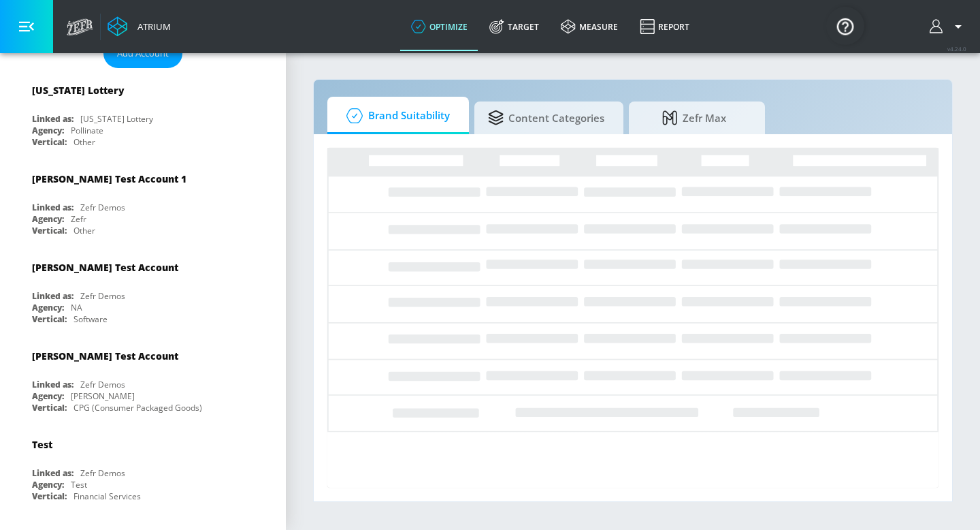 The image size is (980, 530). I want to click on a: Target, so click(514, 26).